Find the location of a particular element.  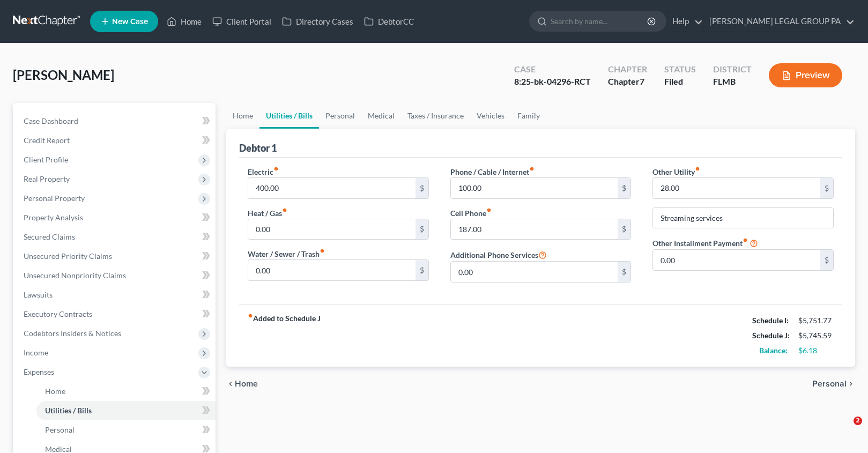

a: Unsecured Priority Claims is located at coordinates (116, 256).